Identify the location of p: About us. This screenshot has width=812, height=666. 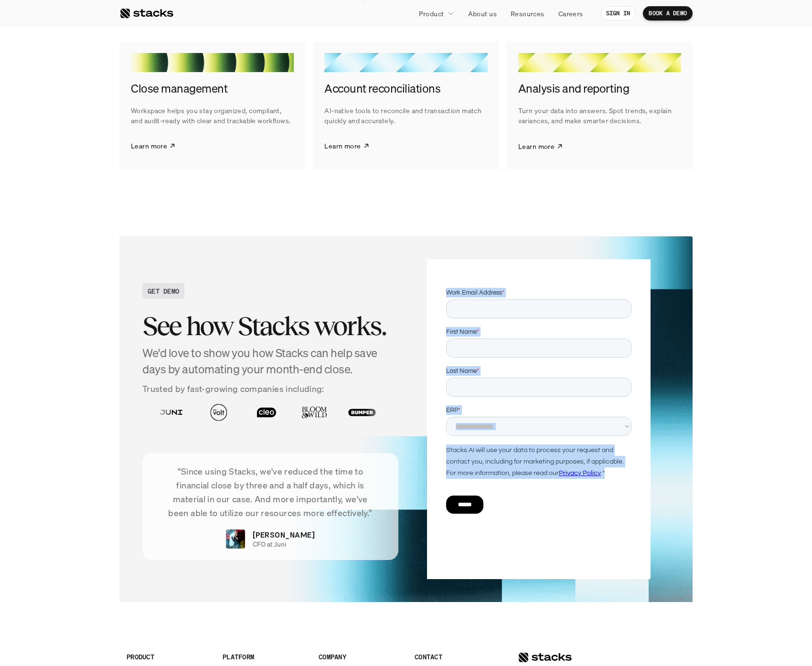
(482, 13).